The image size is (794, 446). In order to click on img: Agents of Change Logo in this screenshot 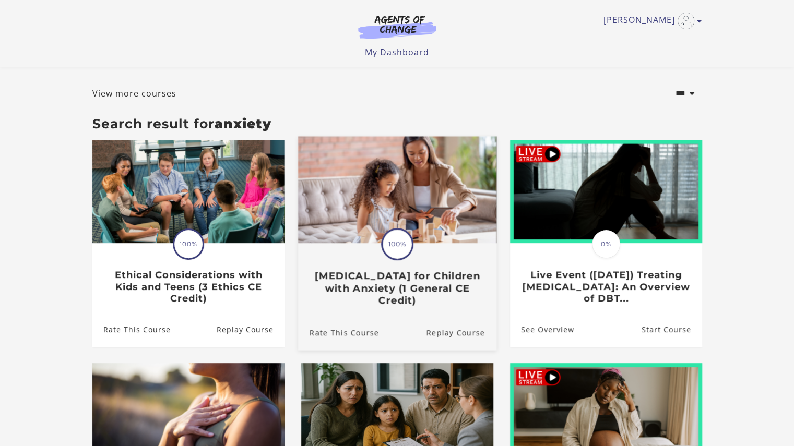, I will do `click(397, 27)`.